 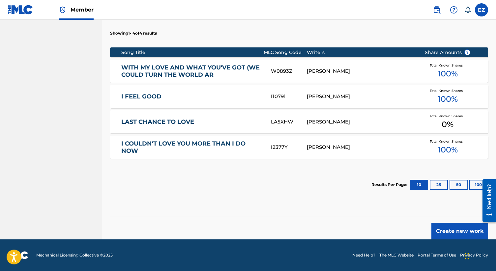 I want to click on a: WITH MY LOVE AND WHAT YOU'VE GOT (WE COULD TURN THE WORLD AR, so click(x=191, y=71).